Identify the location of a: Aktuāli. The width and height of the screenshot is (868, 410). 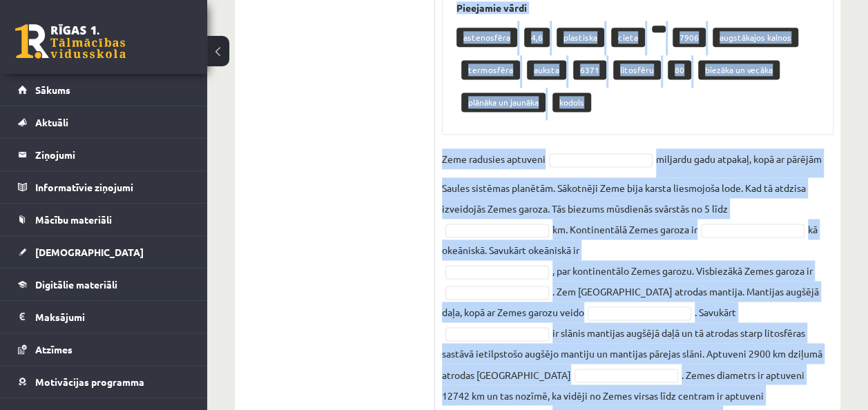
(104, 122).